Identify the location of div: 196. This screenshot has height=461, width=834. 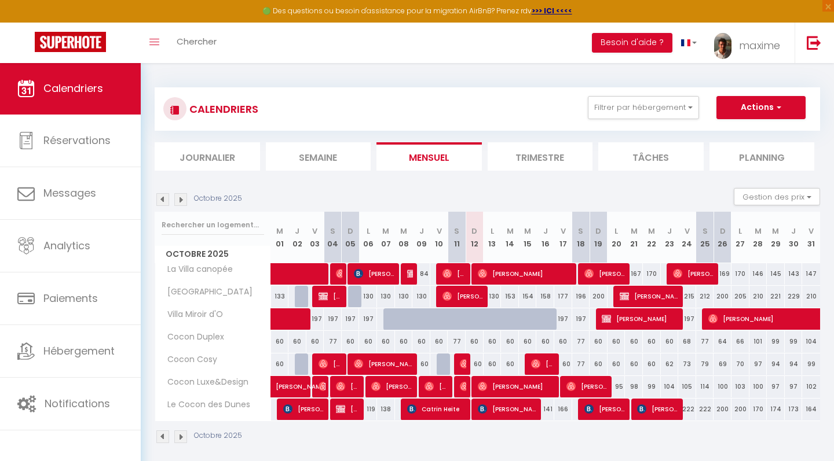
(581, 296).